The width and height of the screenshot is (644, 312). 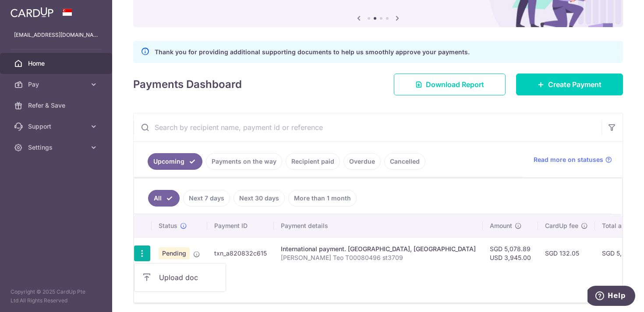 I want to click on span: Refer & Save, so click(x=57, y=106).